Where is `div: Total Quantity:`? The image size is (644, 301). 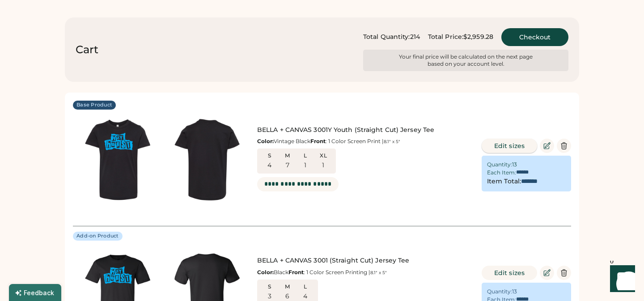
div: Total Quantity: is located at coordinates (386, 37).